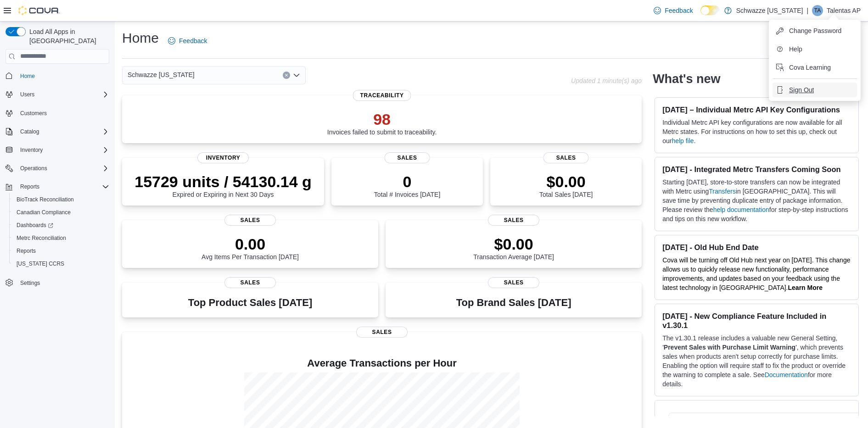  Describe the element at coordinates (407, 182) in the screenshot. I see `p: 0` at that location.